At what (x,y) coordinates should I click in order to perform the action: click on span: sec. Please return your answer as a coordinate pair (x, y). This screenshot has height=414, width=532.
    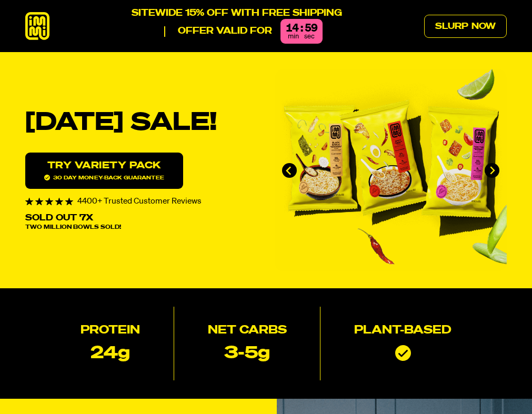
    Looking at the image, I should click on (309, 36).